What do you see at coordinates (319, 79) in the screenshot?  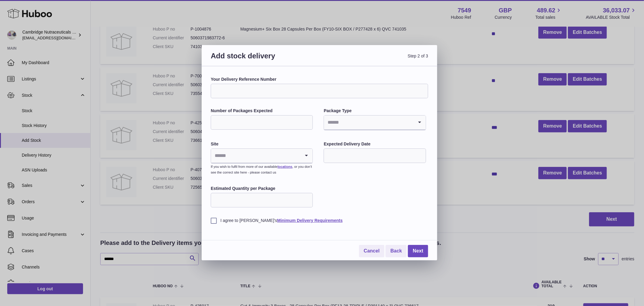 I see `label: Your Delivery Reference Number` at bounding box center [319, 79].